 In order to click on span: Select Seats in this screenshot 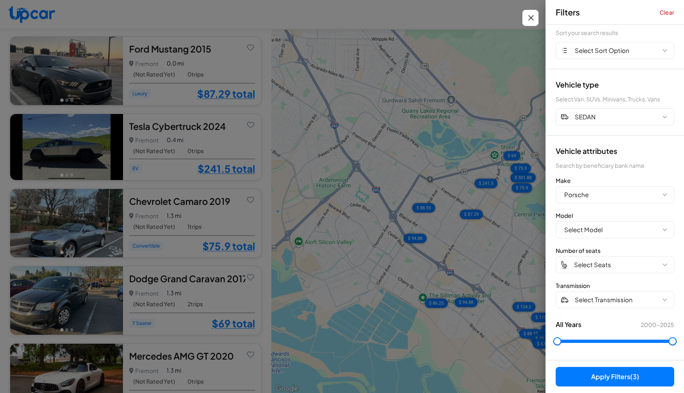, I will do `click(592, 265)`.